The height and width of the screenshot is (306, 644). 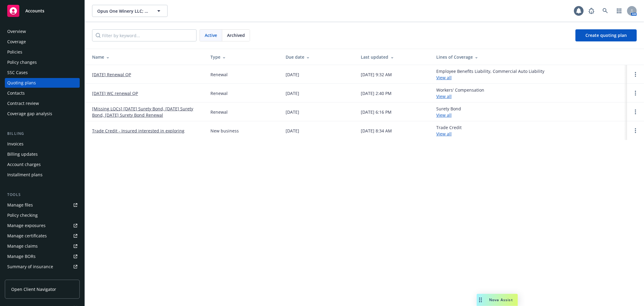 I want to click on div: New business, so click(x=225, y=130).